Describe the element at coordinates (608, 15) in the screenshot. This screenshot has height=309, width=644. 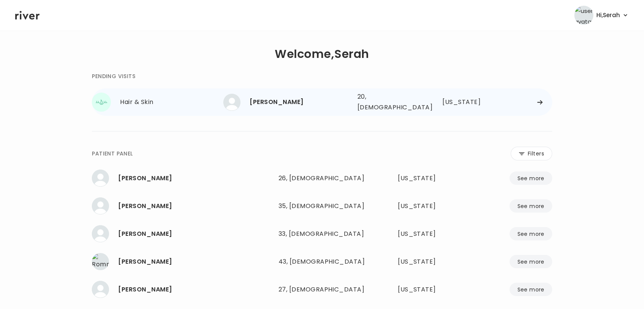
I see `span: Hi, Serah` at that location.